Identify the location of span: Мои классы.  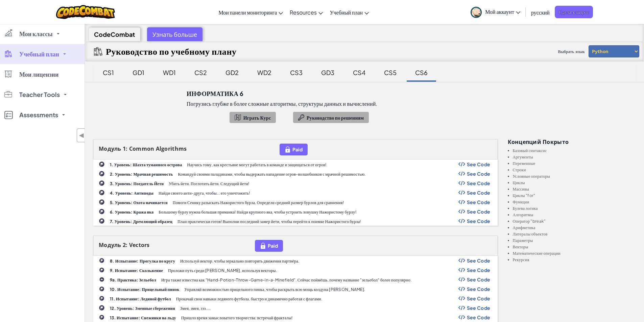
(36, 34).